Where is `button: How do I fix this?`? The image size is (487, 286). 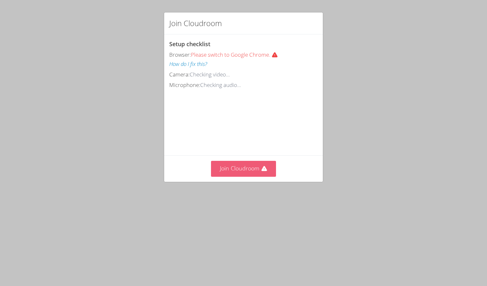 button: How do I fix this? is located at coordinates (188, 64).